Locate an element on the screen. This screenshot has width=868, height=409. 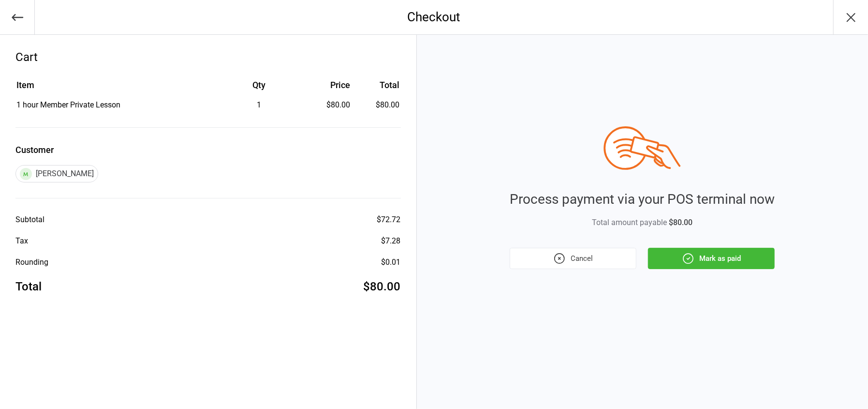
button: Cancel is located at coordinates (573, 258).